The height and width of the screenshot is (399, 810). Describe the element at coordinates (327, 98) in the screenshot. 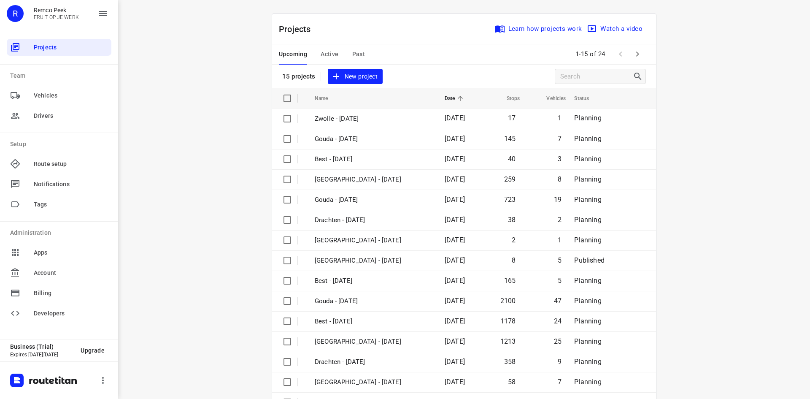

I see `span: Name` at that location.